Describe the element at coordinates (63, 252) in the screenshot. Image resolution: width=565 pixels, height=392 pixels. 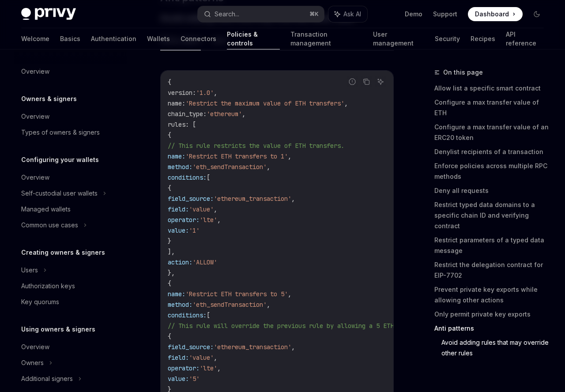
I see `h5: Creating owners & signers` at that location.